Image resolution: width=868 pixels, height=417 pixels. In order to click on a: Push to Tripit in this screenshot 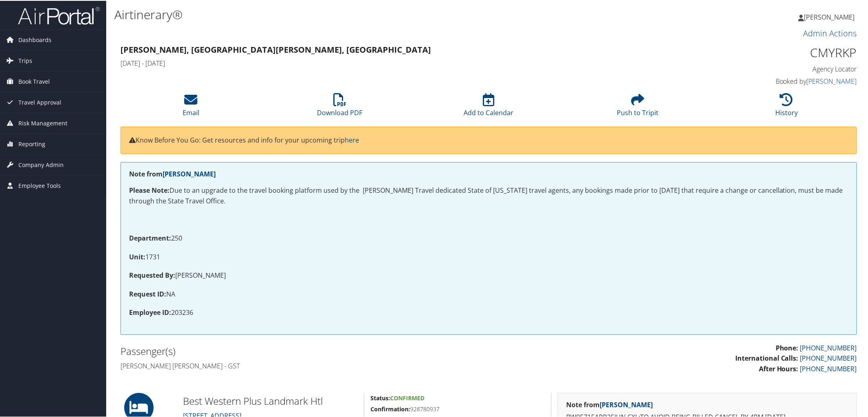, I will do `click(637, 107)`.